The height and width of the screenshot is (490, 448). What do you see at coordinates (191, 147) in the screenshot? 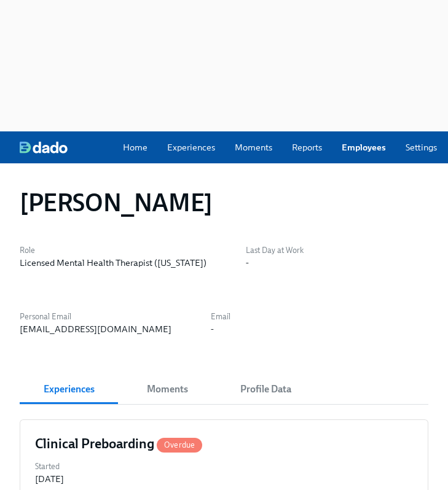
I see `a: Experiences` at bounding box center [191, 147].